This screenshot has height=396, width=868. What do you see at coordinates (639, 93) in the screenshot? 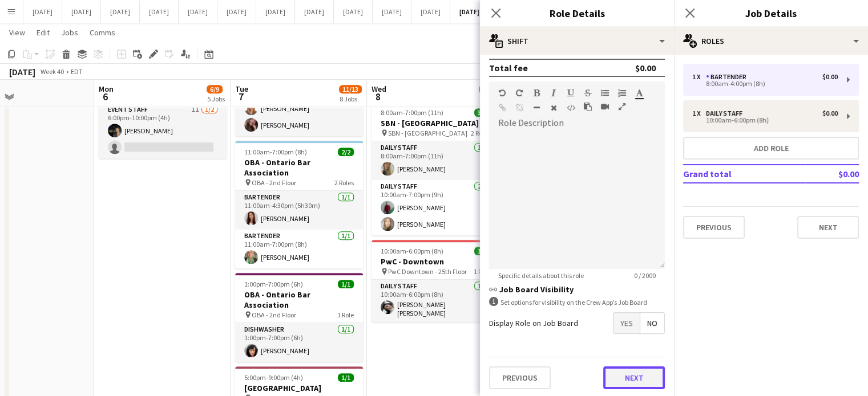
I see `button: Text Color` at bounding box center [639, 93].